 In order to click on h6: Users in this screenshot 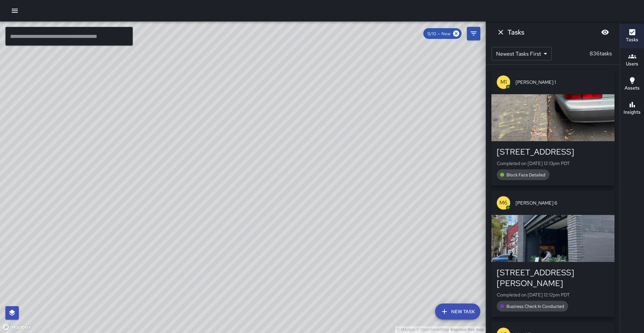, I will do `click(632, 64)`.